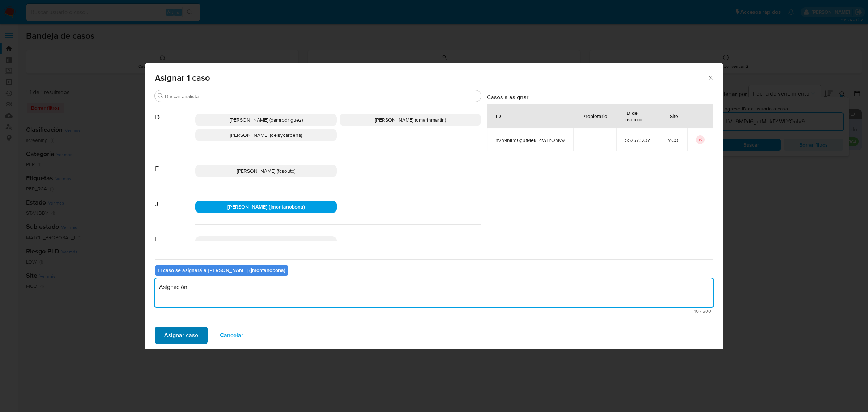 The height and width of the screenshot is (412, 868). I want to click on span: F, so click(175, 163).